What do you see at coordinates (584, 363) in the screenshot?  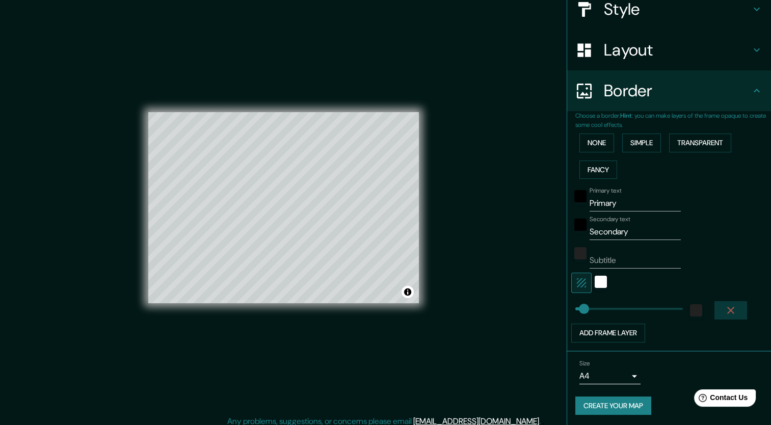 I see `label: Size` at bounding box center [584, 363].